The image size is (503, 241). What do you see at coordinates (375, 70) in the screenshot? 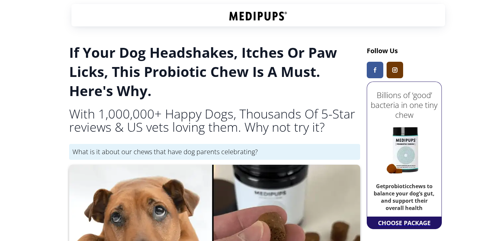
I see `img: Medipups Facebook` at bounding box center [375, 70].